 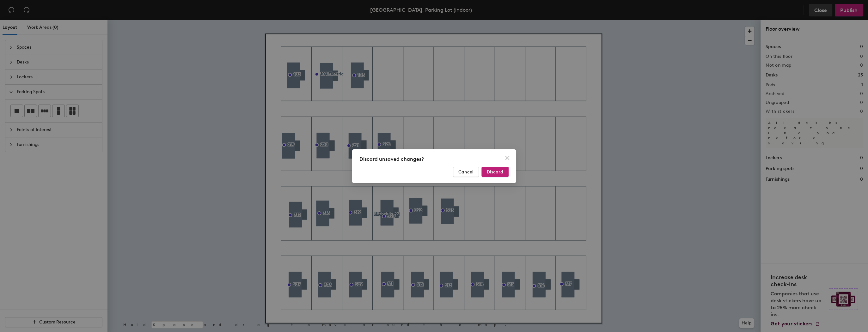 I want to click on span: Cancel, so click(x=466, y=172).